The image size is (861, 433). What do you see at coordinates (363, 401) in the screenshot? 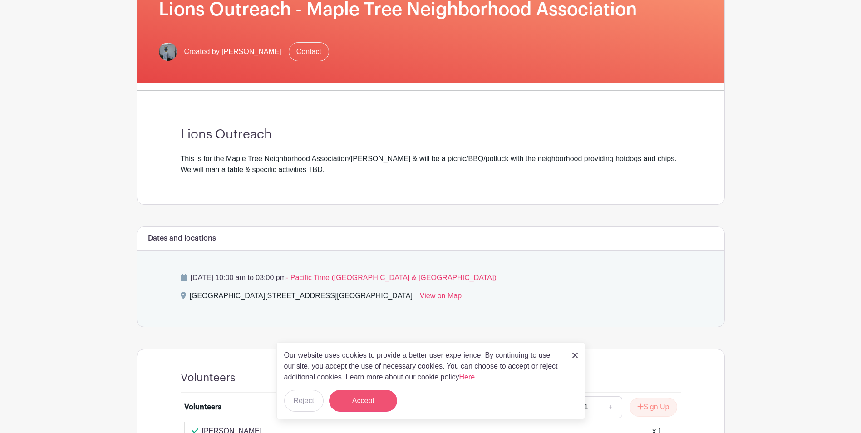
I see `button: Accept` at bounding box center [363, 401].